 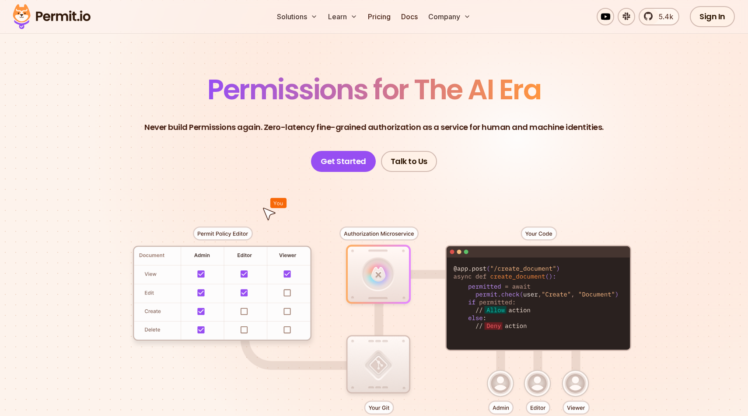 I want to click on a: Docs, so click(x=410, y=17).